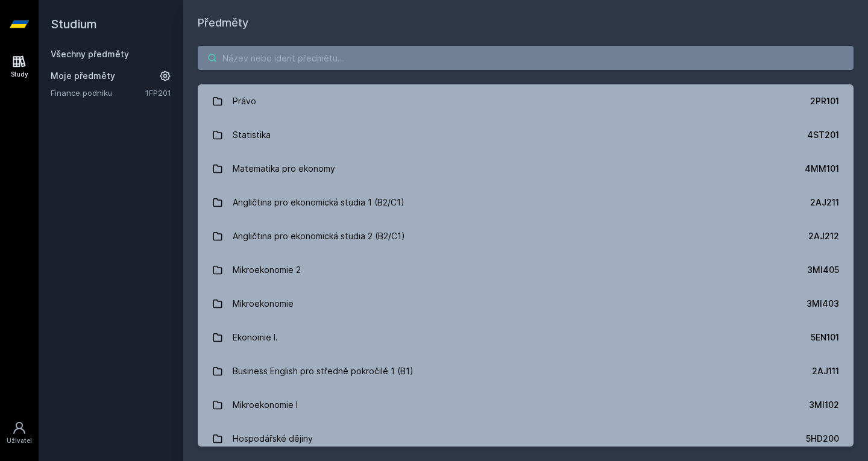  I want to click on input: Název nebo ident předmětu…, so click(525, 58).